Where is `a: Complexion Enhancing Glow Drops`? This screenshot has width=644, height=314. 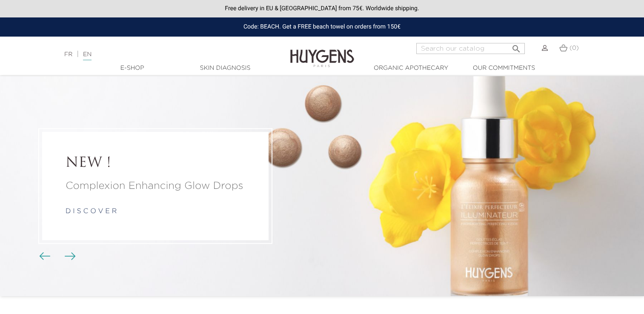
a: Complexion Enhancing Glow Drops is located at coordinates (155, 186).